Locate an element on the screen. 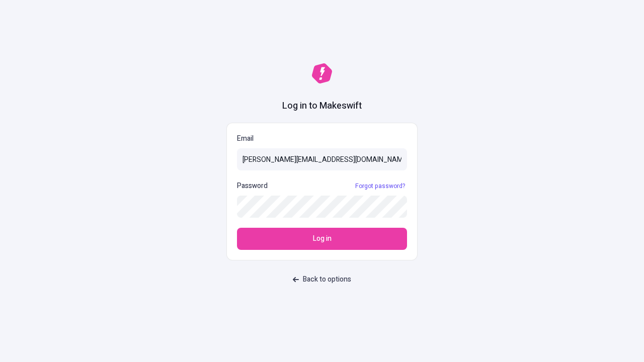 This screenshot has height=362, width=644. input: Email is located at coordinates (322, 160).